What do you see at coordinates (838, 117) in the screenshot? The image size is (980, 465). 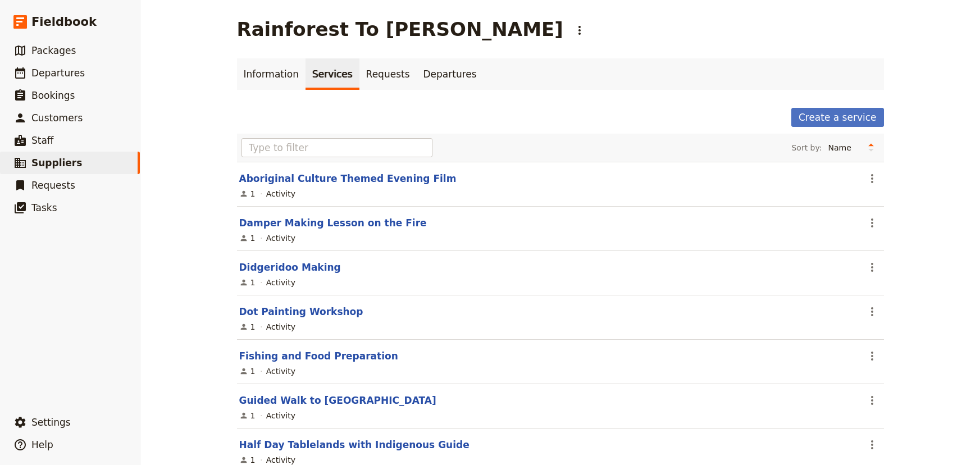 I see `a: Create a service` at bounding box center [838, 117].